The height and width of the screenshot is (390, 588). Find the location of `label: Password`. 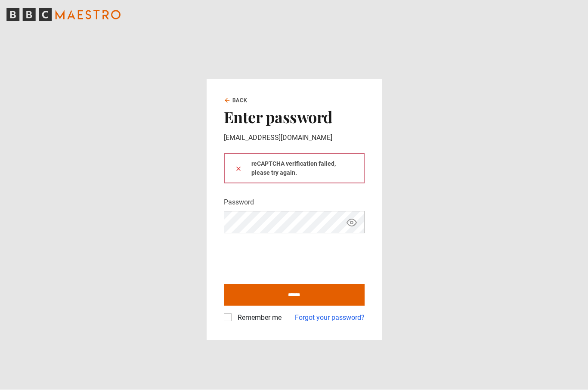

label: Password is located at coordinates (239, 203).